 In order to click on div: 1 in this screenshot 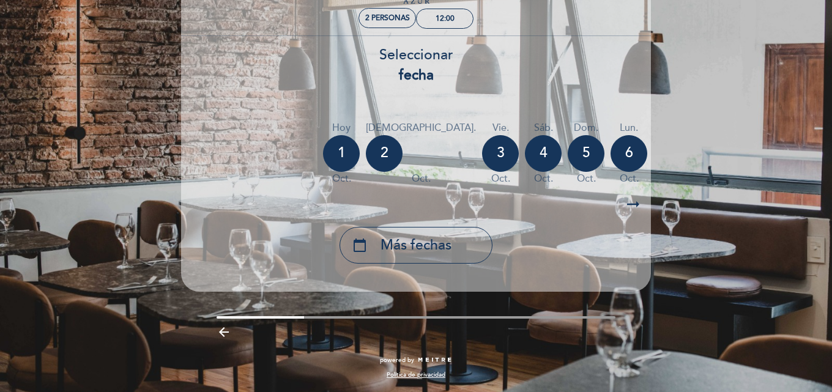, I will do `click(341, 154)`.